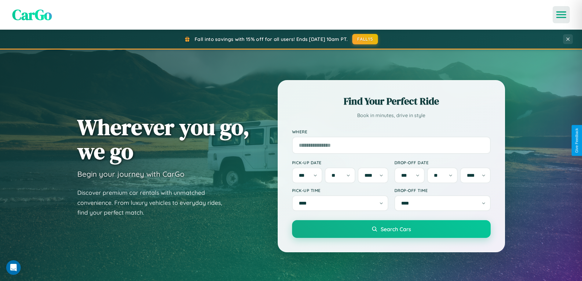  Describe the element at coordinates (131, 174) in the screenshot. I see `h3: Begin your journey with CarGo` at that location.